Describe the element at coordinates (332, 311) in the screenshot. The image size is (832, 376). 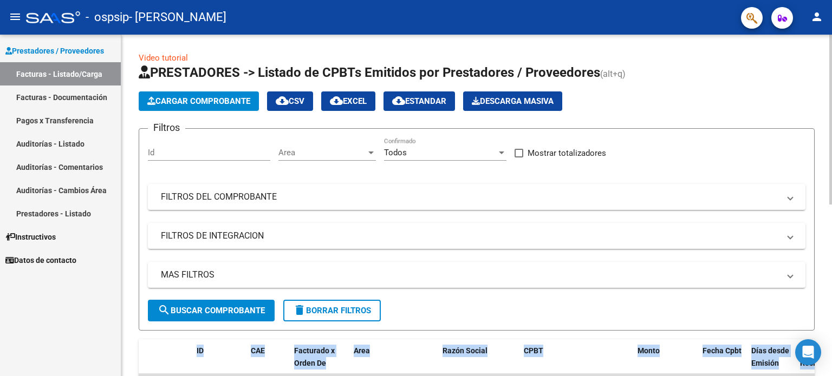
I see `span: Borrar Filtros` at that location.